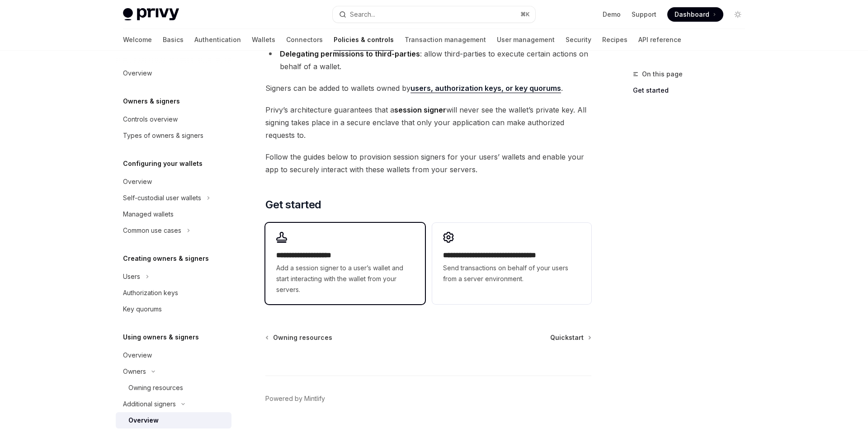 The width and height of the screenshot is (868, 433). I want to click on span: Dashboard, so click(691, 14).